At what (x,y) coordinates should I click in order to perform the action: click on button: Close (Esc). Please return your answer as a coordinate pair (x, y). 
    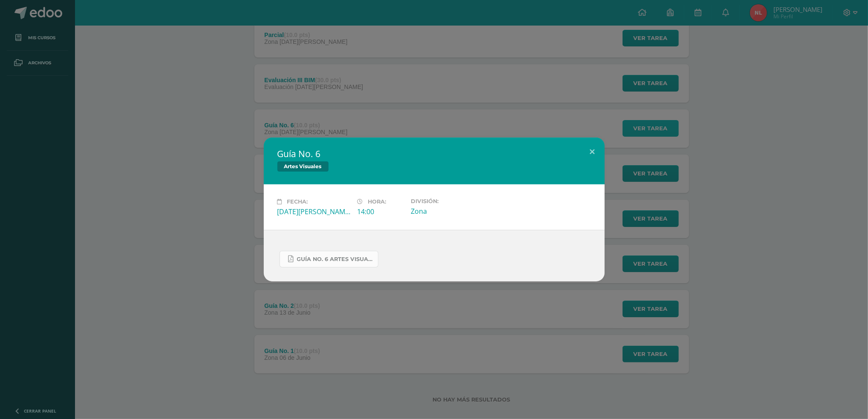
    Looking at the image, I should click on (593, 152).